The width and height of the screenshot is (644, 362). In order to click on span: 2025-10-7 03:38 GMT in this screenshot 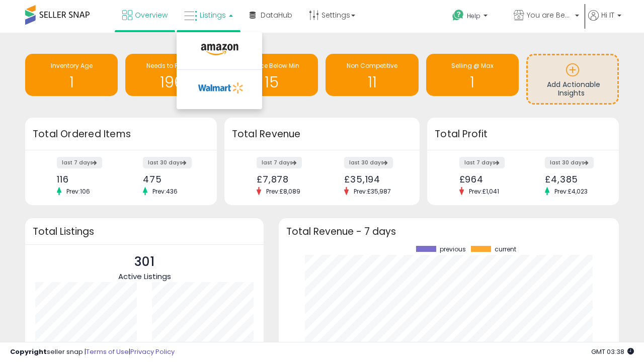, I will do `click(613, 351)`.